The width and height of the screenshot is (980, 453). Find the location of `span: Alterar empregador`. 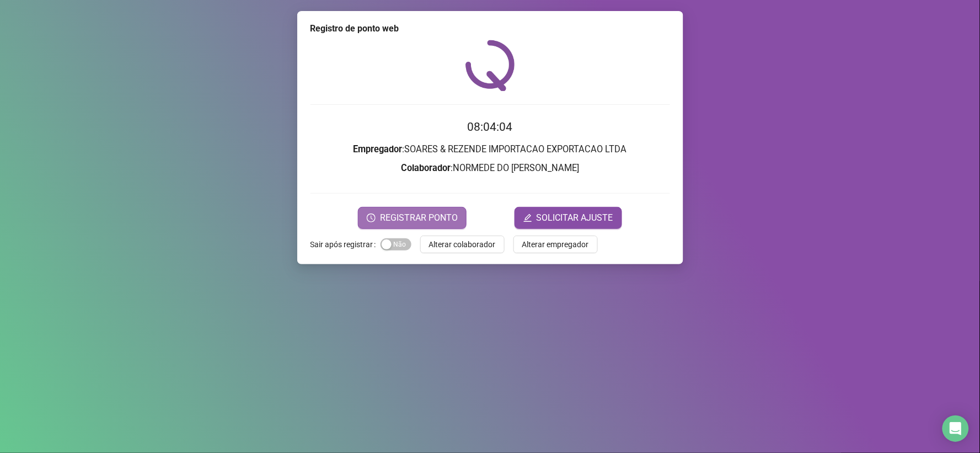

span: Alterar empregador is located at coordinates (555, 244).